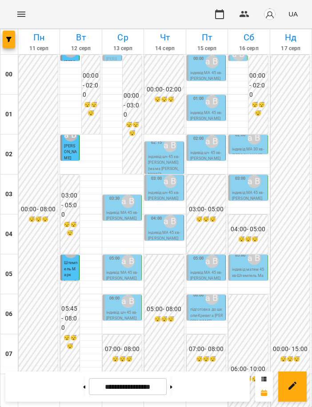 The height and width of the screenshot is (407, 312). I want to click on h6: 14 серп, so click(164, 48).